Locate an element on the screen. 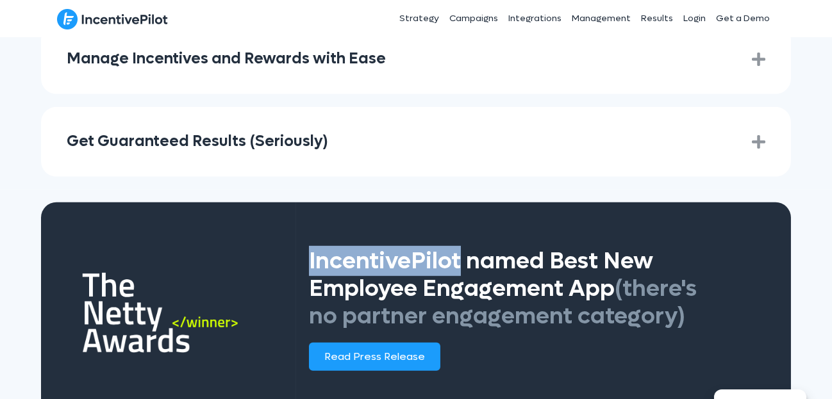 The width and height of the screenshot is (832, 399). a: Manage Incentives and Rewards with Ease is located at coordinates (399, 59).